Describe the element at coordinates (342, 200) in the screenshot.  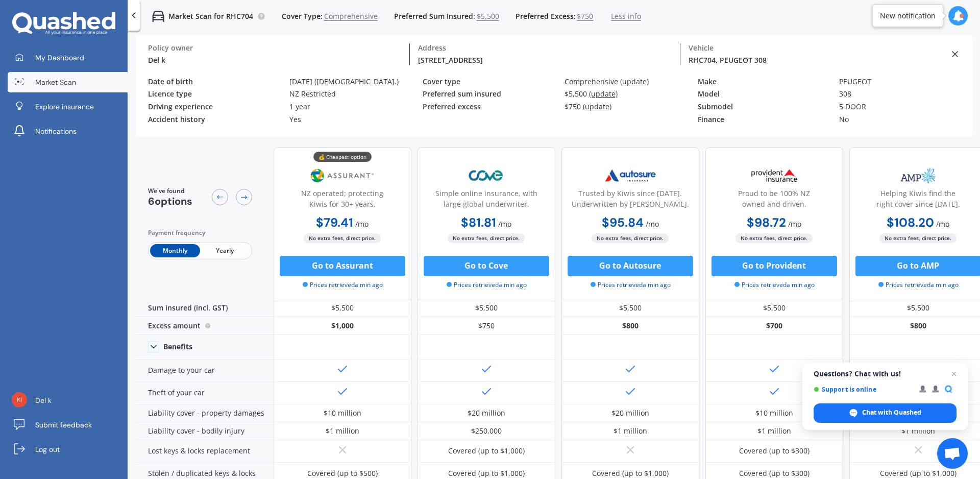
I see `div: NZ operated; protecting Kiwis for 30+ years.` at that location.